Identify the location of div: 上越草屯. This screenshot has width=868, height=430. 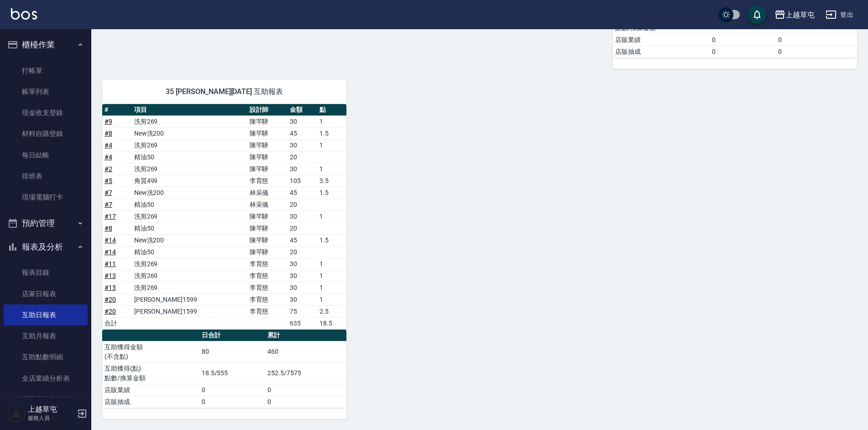
(800, 15).